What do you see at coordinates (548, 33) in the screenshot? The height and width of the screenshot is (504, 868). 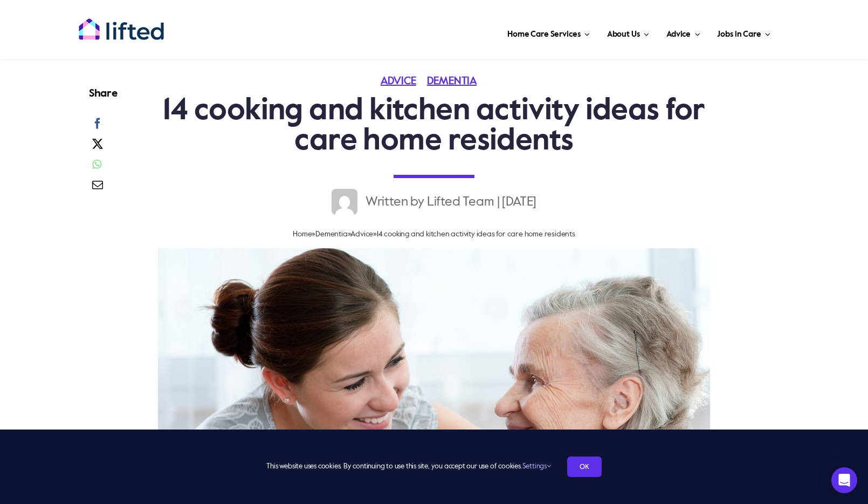 I see `a: Home Care Services` at bounding box center [548, 33].